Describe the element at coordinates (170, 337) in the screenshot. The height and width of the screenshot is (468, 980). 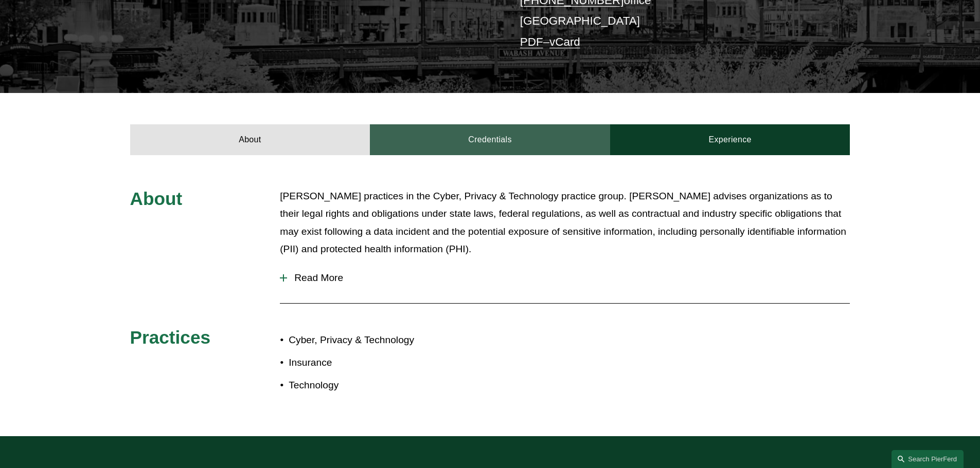
I see `span: Practices` at that location.